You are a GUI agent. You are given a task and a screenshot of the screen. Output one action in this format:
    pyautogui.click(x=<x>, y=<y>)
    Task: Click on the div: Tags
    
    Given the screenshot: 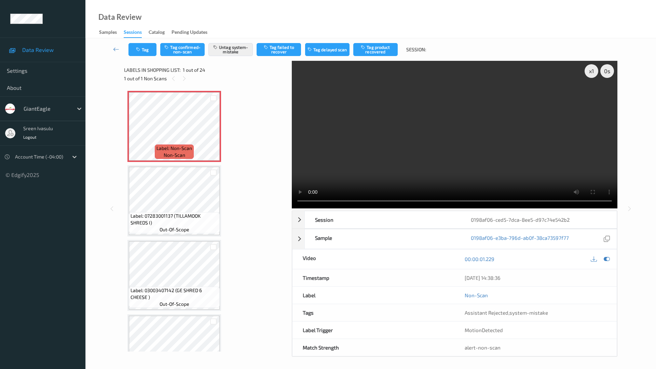 What is the action you would take?
    pyautogui.click(x=374, y=313)
    